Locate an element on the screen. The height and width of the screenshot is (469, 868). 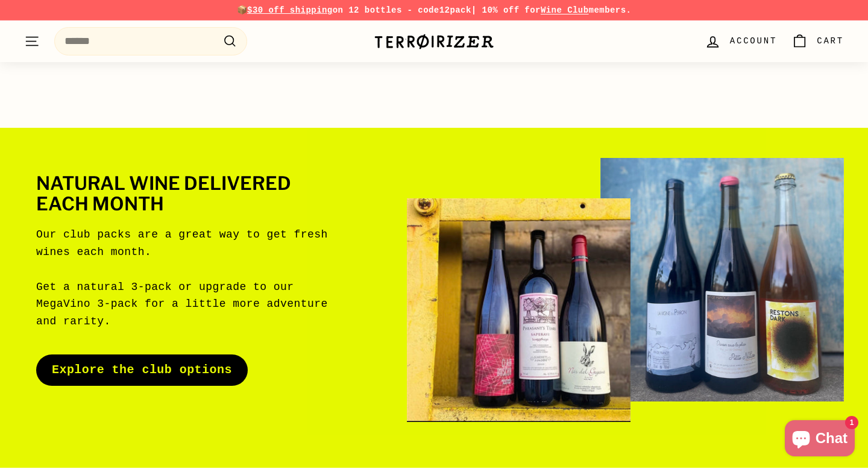
p: Our club packs are a great way to get fresh wines each month. Get a natural 3-pack or upgrade to ... is located at coordinates (188, 278).